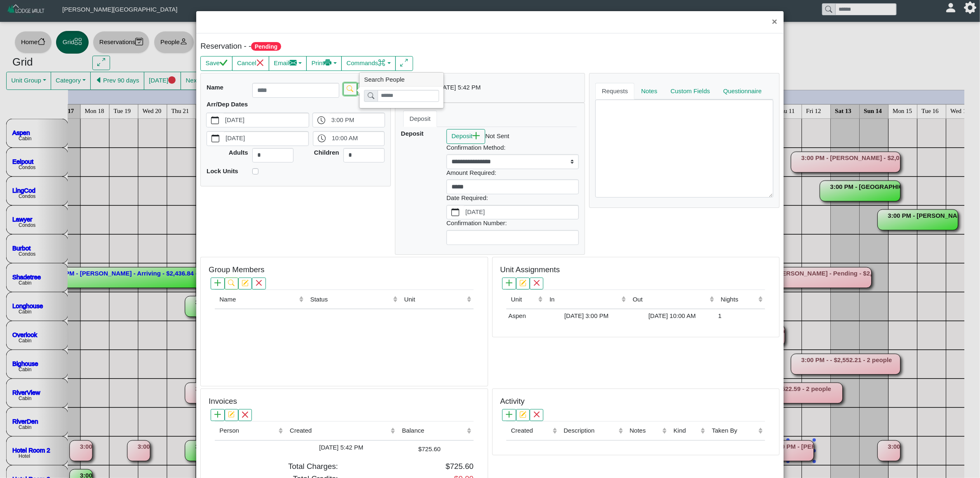 This screenshot has width=980, height=478. What do you see at coordinates (324, 63) in the screenshot?
I see `button: Printprinter fill` at bounding box center [324, 63].